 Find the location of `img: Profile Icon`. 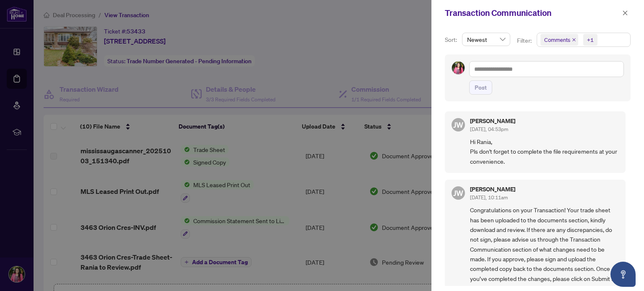

img: Profile Icon is located at coordinates (458, 68).